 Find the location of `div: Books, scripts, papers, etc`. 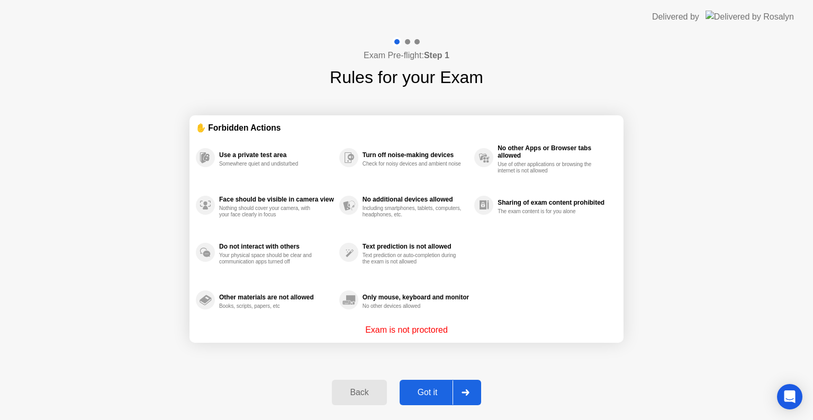

div: Books, scripts, papers, etc is located at coordinates (269, 306).